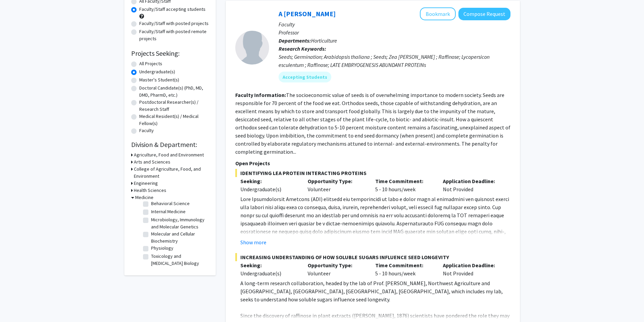 The height and width of the screenshot is (322, 644). What do you see at coordinates (151, 64) in the screenshot?
I see `label: All Projects` at bounding box center [151, 64].